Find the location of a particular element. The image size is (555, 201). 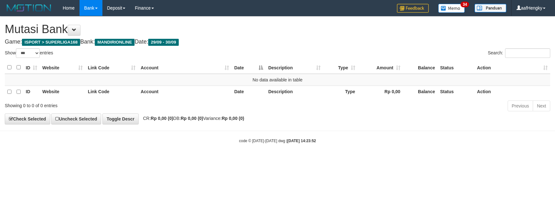

th: Account is located at coordinates (185, 92).